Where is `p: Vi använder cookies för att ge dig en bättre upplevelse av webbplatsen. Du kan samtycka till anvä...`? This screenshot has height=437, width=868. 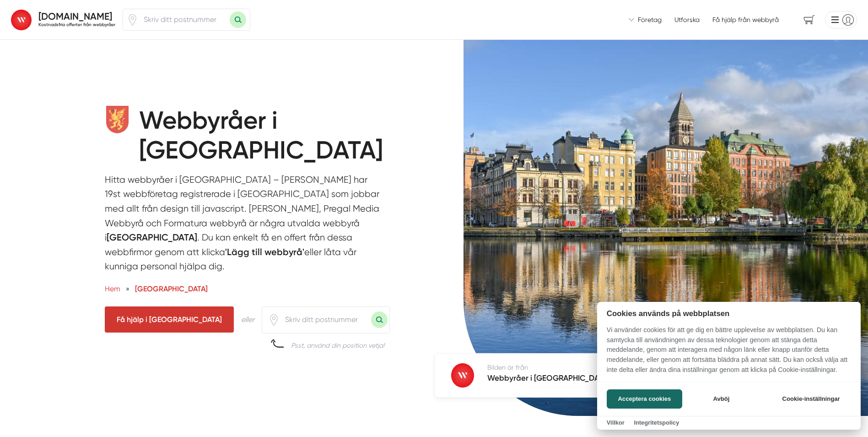 p: Vi använder cookies för att ge dig en bättre upplevelse av webbplatsen. Du kan samtycka till anvä... is located at coordinates (729, 353).